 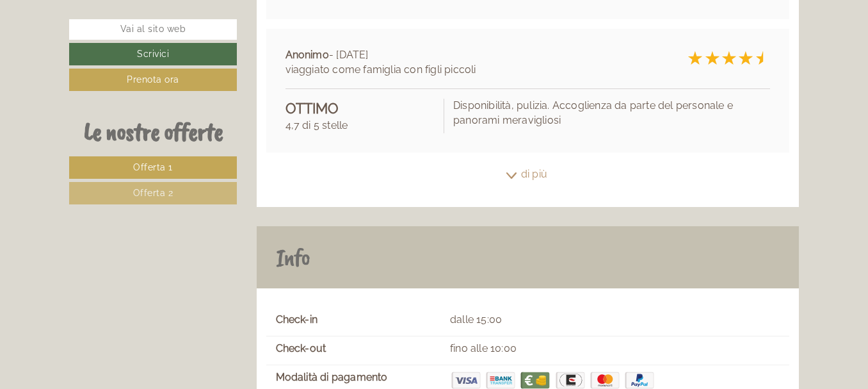 What do you see at coordinates (528, 257) in the screenshot?
I see `div: Info` at bounding box center [528, 257].